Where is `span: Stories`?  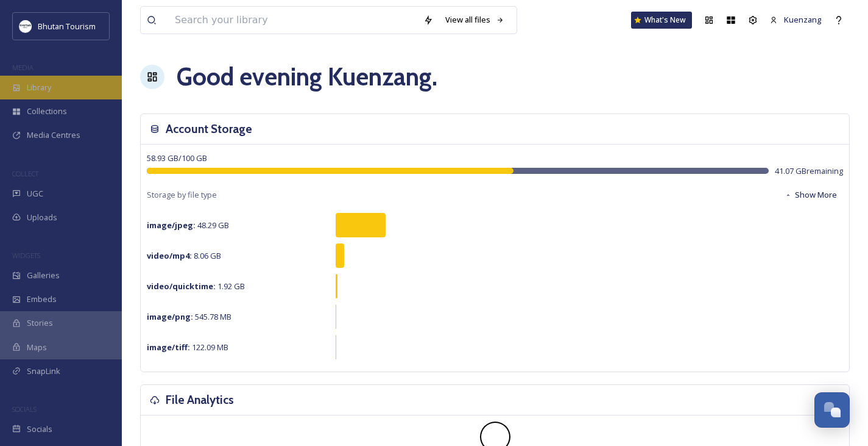
span: Stories is located at coordinates (40, 322).